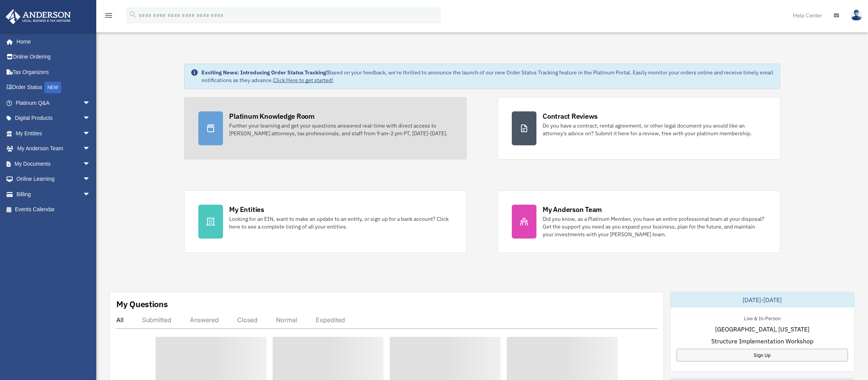 This screenshot has width=868, height=380. Describe the element at coordinates (572, 210) in the screenshot. I see `div: My Anderson Team` at that location.